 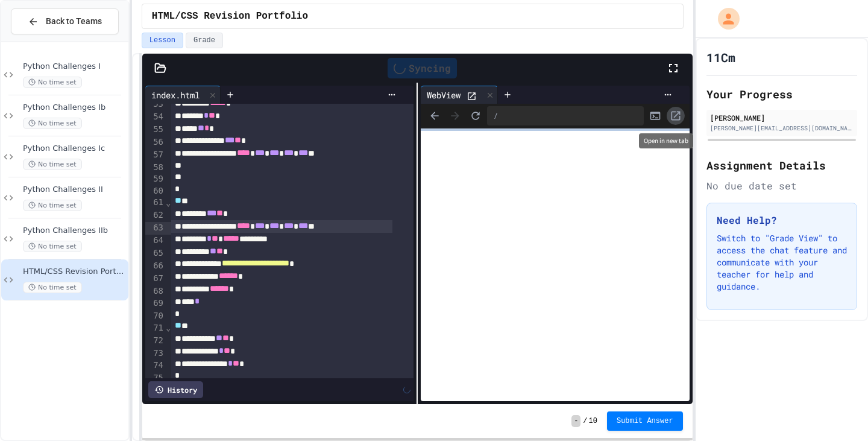 What do you see at coordinates (155, 378) in the screenshot?
I see `div: 75` at bounding box center [155, 378].